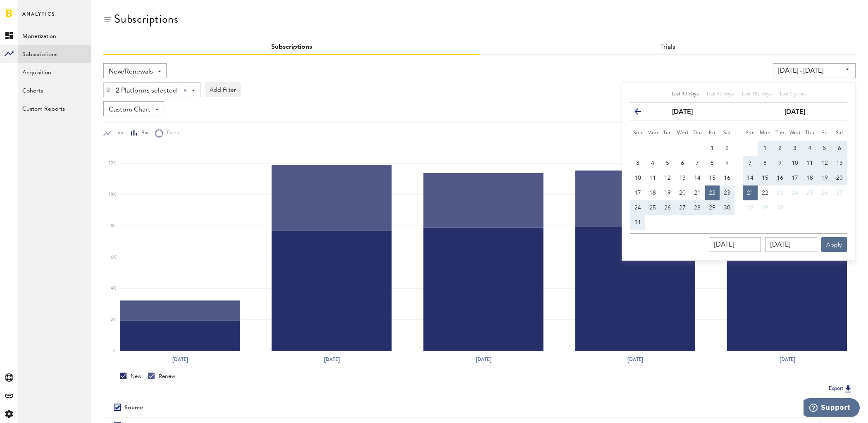 This screenshot has width=868, height=423. I want to click on div: New, so click(130, 376).